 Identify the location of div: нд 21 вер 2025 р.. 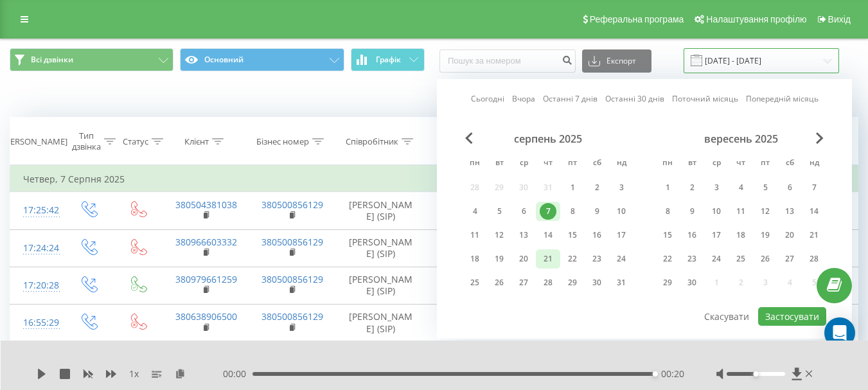
(814, 235).